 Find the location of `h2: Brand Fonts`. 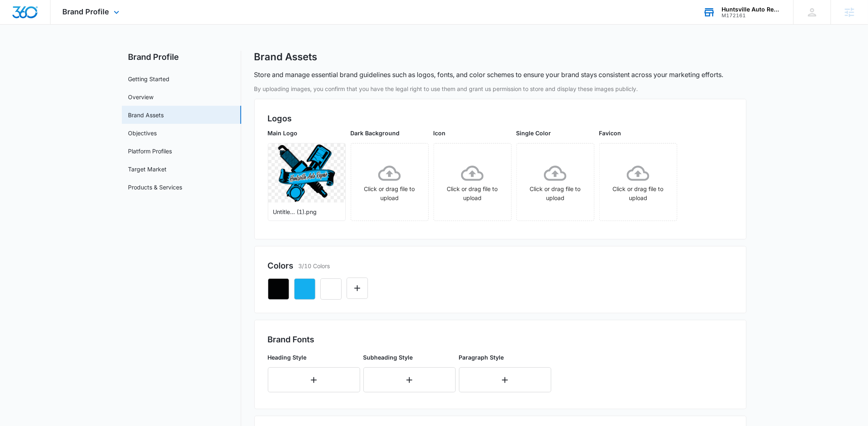

h2: Brand Fonts is located at coordinates (500, 340).